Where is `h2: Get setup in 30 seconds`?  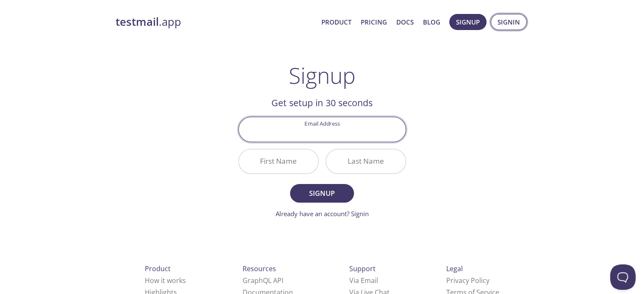
h2: Get setup in 30 seconds is located at coordinates (322, 103).